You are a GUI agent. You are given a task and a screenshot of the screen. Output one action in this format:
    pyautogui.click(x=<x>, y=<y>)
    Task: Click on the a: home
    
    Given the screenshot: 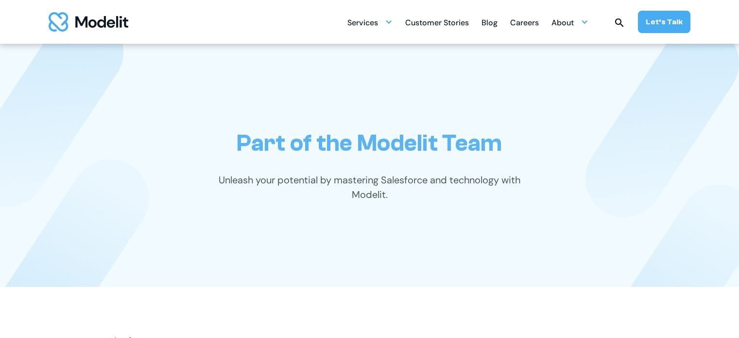 What is the action you would take?
    pyautogui.click(x=88, y=22)
    